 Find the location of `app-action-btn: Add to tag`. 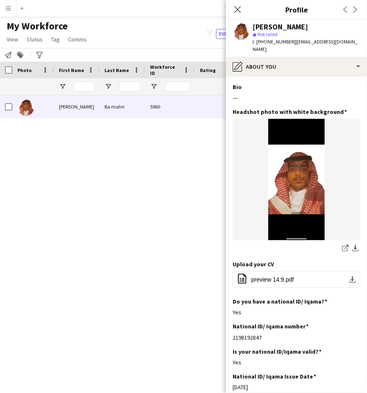

app-action-btn: Add to tag is located at coordinates (20, 55).